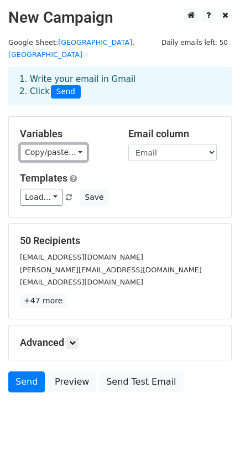 This screenshot has height=450, width=240. I want to click on div: 1. Write your email in Gmail 2. Click, so click(120, 86).